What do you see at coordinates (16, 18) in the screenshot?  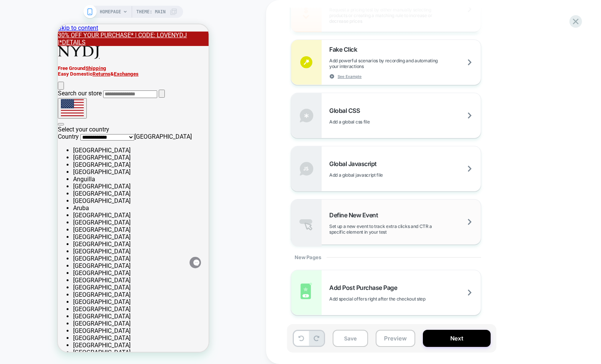 I see `u: DETAILS` at bounding box center [16, 18].